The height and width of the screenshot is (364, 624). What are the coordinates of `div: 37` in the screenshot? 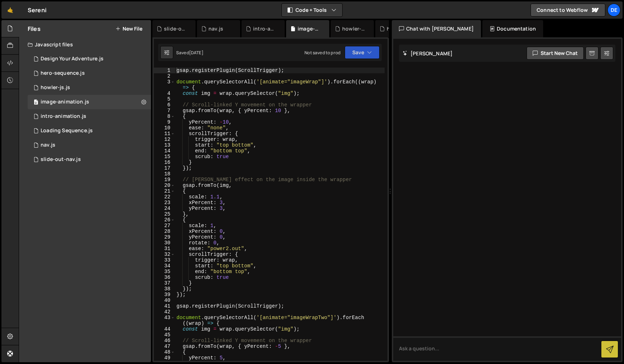 It's located at (164, 283).